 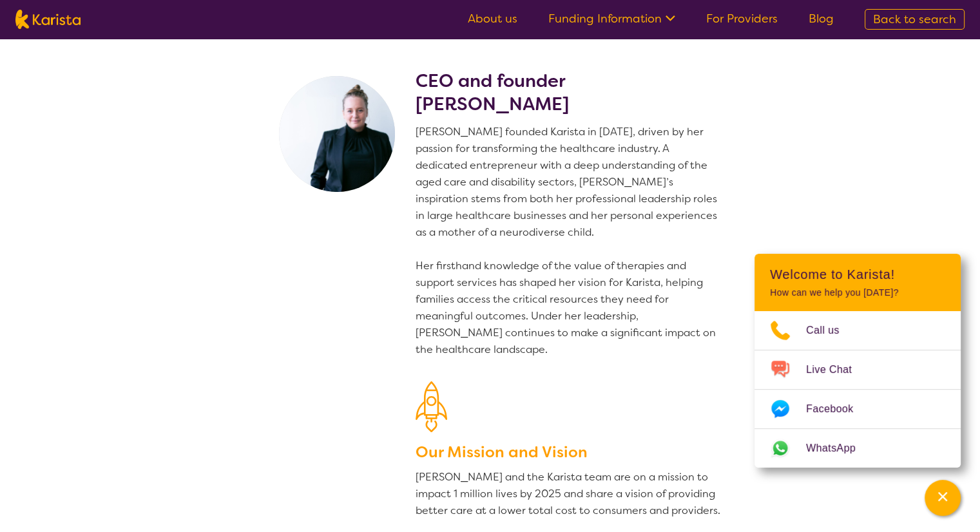 What do you see at coordinates (831, 330) in the screenshot?
I see `span: Call us` at bounding box center [831, 330].